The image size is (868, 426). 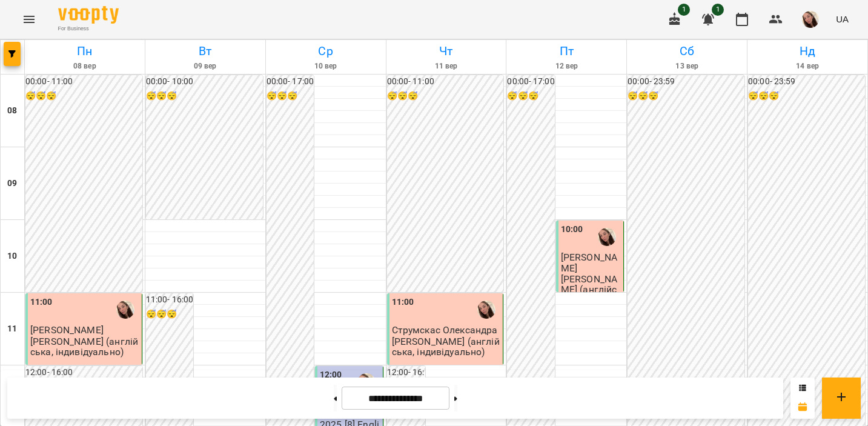 I want to click on h6: 09, so click(x=12, y=183).